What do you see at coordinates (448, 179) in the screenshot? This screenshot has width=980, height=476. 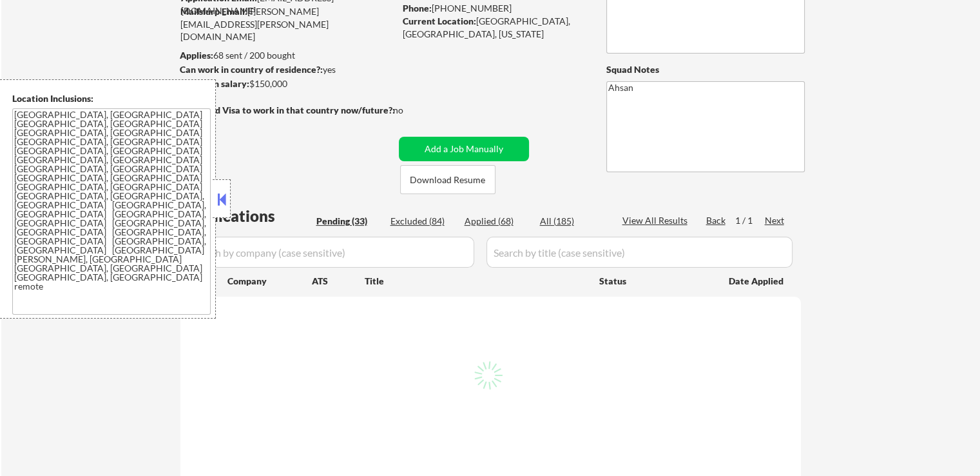 I see `button: Download Resume` at bounding box center [448, 179].